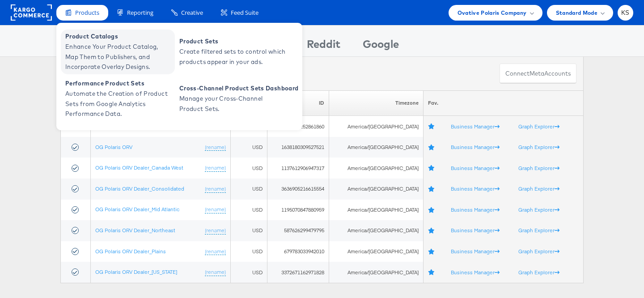  Describe the element at coordinates (233, 104) in the screenshot. I see `span: Manage your Cross-Channel Product Sets.` at that location.